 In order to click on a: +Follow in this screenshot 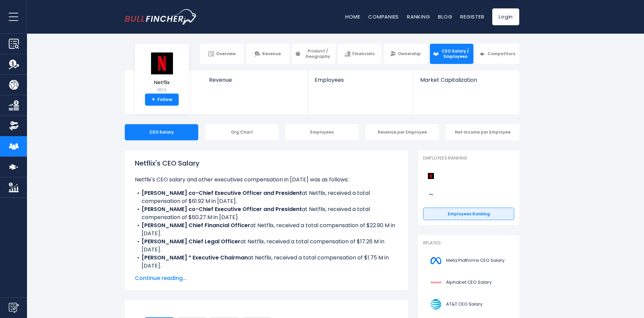, I will do `click(162, 100)`.